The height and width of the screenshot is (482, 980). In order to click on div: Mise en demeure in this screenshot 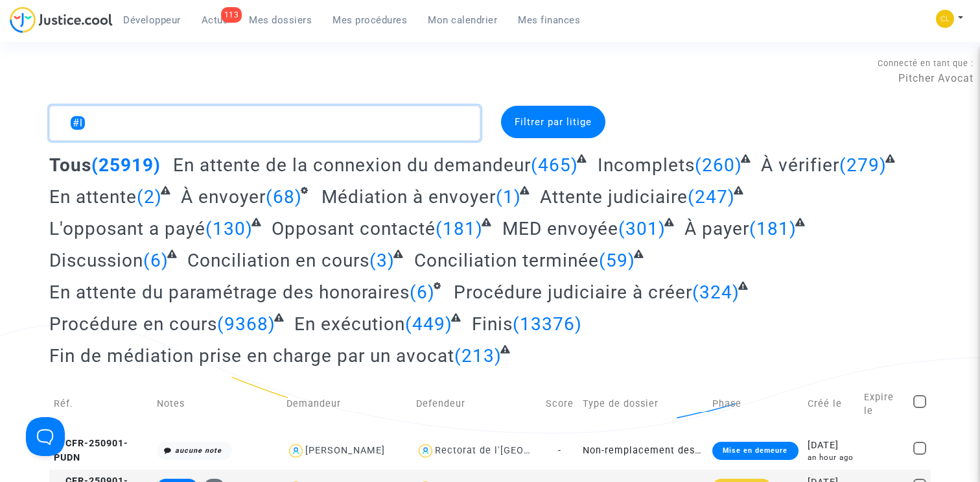, I will do `click(755, 450)`.